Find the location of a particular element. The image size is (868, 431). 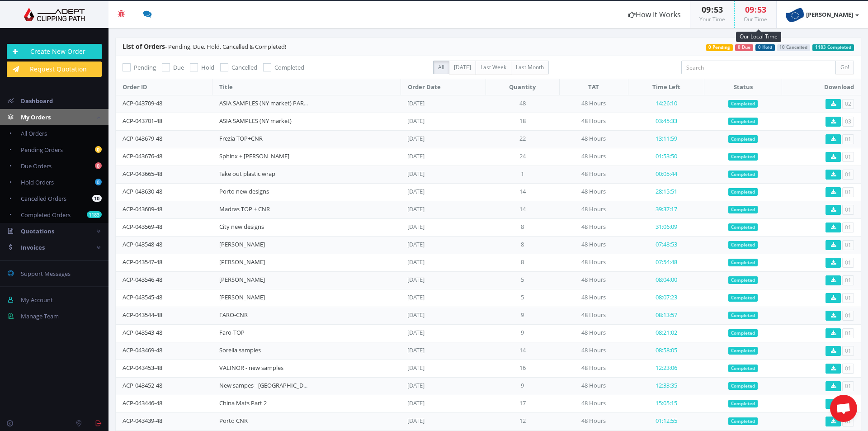

span: 1183 Completed is located at coordinates (833, 47).